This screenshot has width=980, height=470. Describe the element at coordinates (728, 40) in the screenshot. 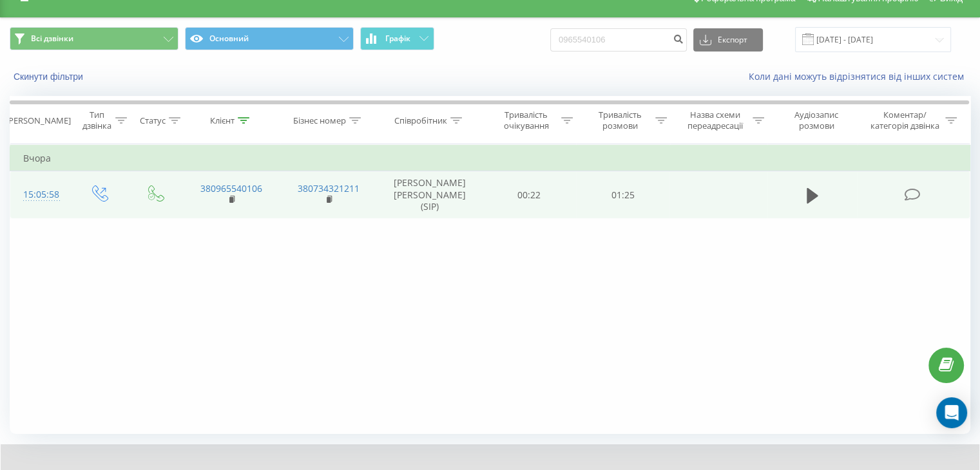

I see `button: Експорт` at that location.